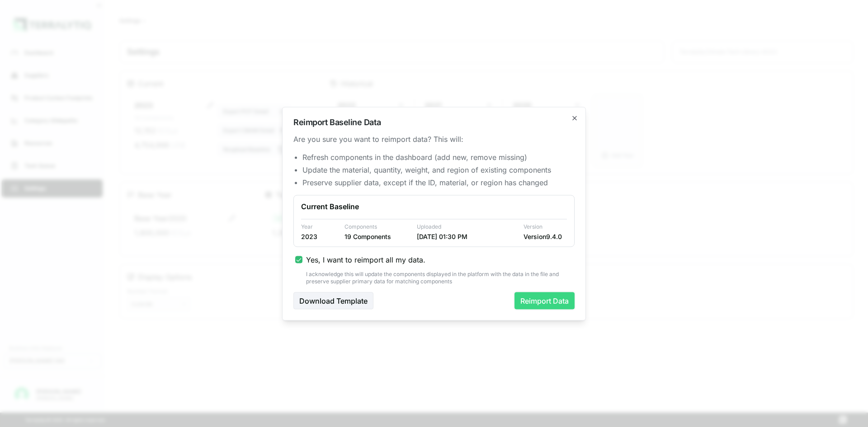 This screenshot has width=868, height=427. What do you see at coordinates (545, 301) in the screenshot?
I see `button: Reimport Data` at bounding box center [545, 301].